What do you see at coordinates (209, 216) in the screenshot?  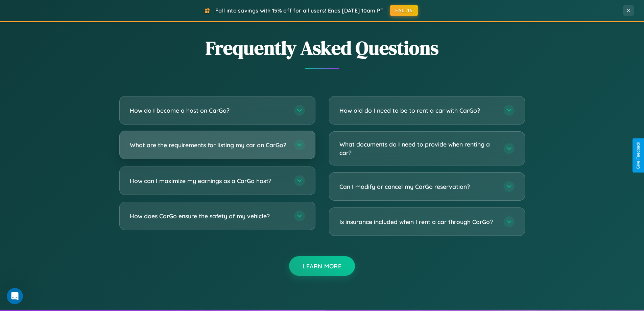 I see `h3: How does CarGo ensure the safety of my vehicle?` at bounding box center [209, 216].